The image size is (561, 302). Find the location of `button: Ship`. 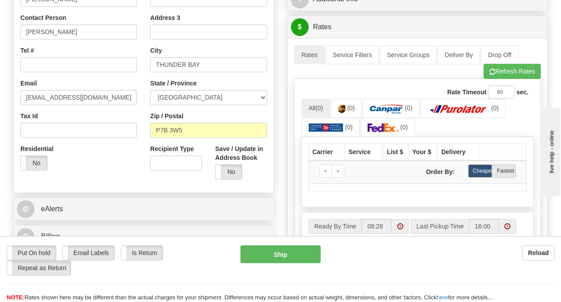

button: Ship is located at coordinates (280, 254).